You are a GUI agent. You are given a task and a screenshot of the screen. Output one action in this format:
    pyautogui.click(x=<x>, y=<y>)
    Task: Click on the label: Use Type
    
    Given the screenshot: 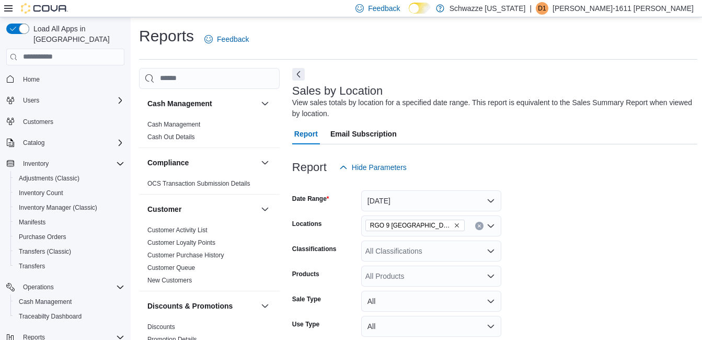 What is the action you would take?
    pyautogui.click(x=306, y=324)
    